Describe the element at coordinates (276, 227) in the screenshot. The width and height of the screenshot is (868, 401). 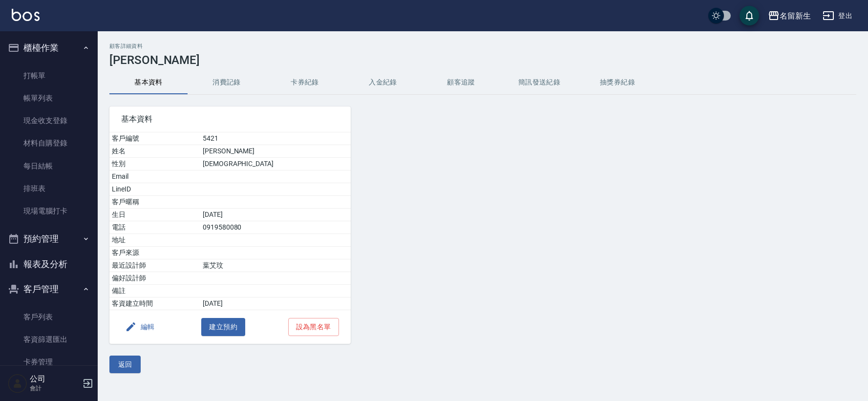
I see `td: 0919580080` at that location.